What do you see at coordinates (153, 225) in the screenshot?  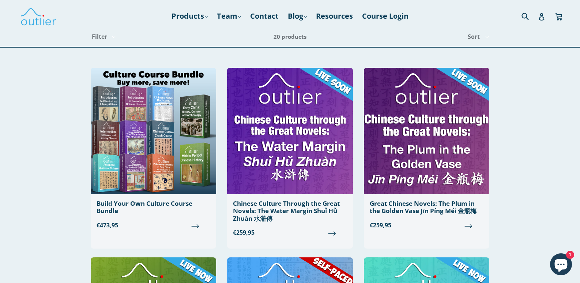 I see `span: €473,95` at bounding box center [153, 225].